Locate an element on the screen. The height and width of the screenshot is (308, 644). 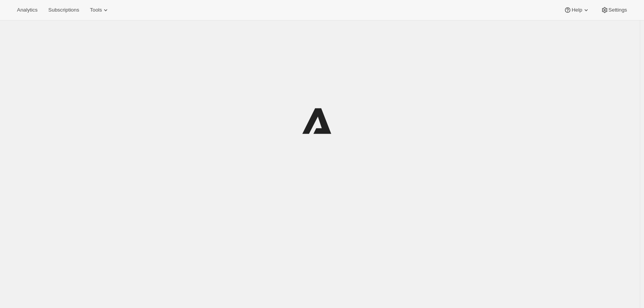
button: Tools is located at coordinates (99, 10).